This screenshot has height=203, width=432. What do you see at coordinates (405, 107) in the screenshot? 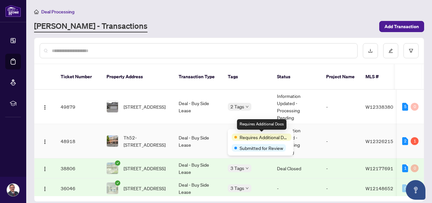
I see `div: 5` at bounding box center [405, 107].